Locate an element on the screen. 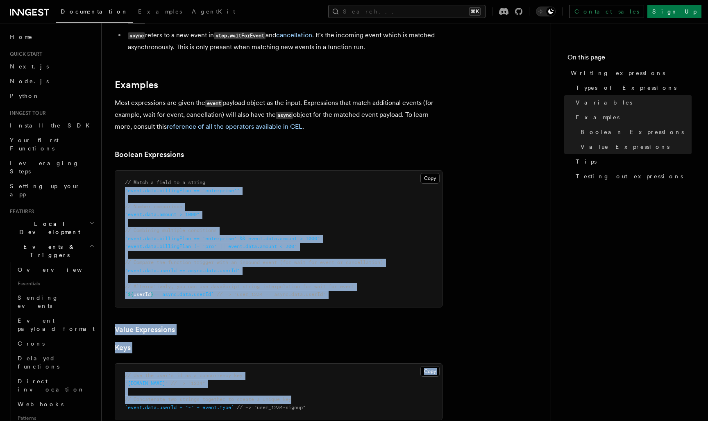 The image size is (708, 421). a: Home is located at coordinates (51, 37).